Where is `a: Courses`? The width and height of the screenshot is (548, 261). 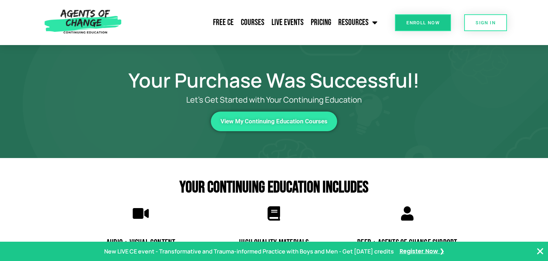 a: Courses is located at coordinates (253, 22).